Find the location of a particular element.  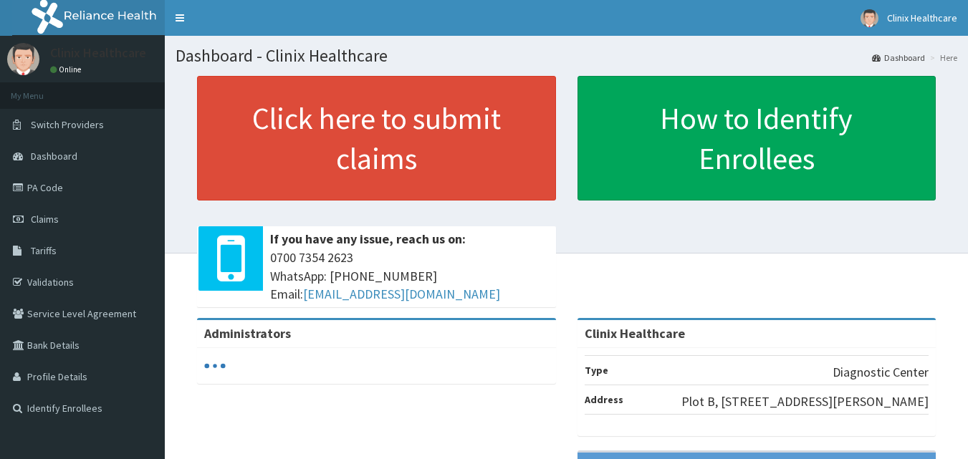

span: Dashboard is located at coordinates (54, 156).